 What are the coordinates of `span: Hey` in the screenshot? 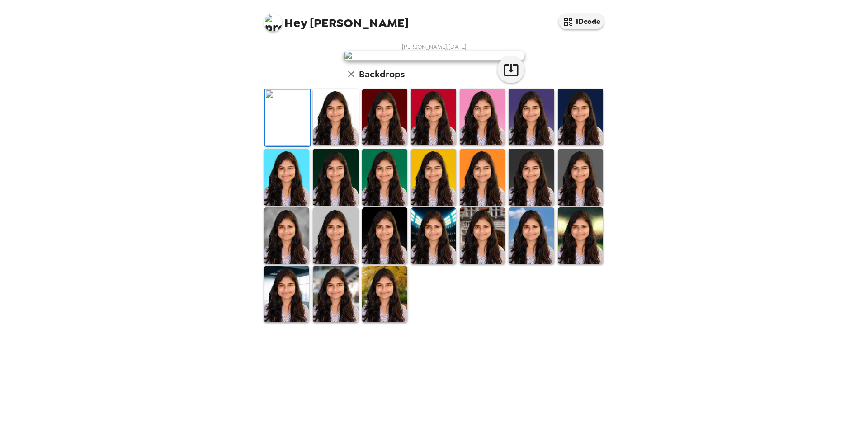 It's located at (296, 23).